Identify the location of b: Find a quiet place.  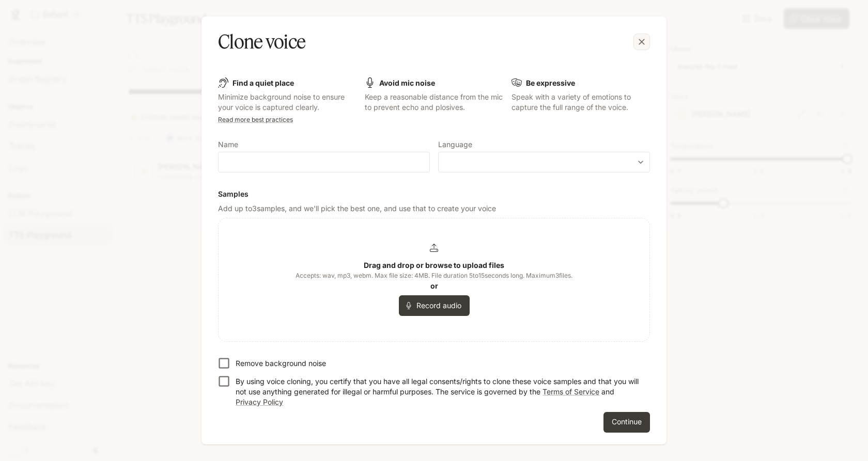
(263, 83).